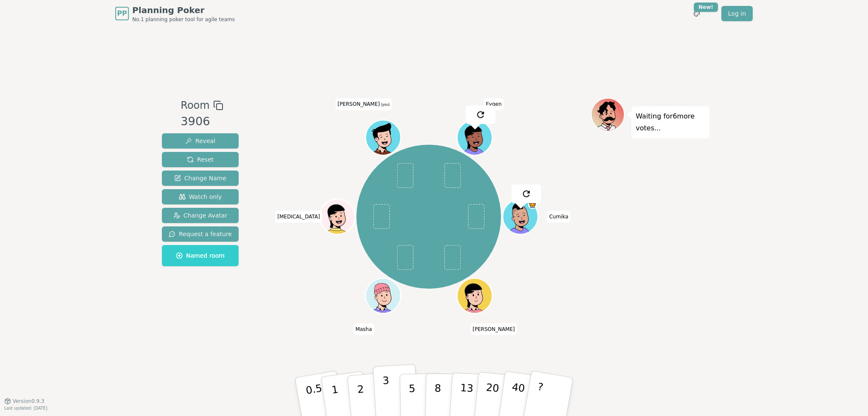 The width and height of the screenshot is (868, 416). Describe the element at coordinates (670, 122) in the screenshot. I see `p: Waiting for 6 more votes...` at that location.